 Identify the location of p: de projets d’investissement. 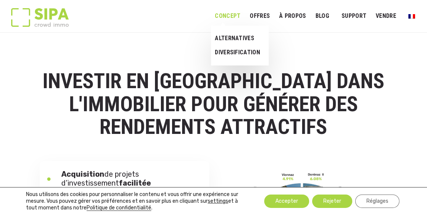
(132, 179).